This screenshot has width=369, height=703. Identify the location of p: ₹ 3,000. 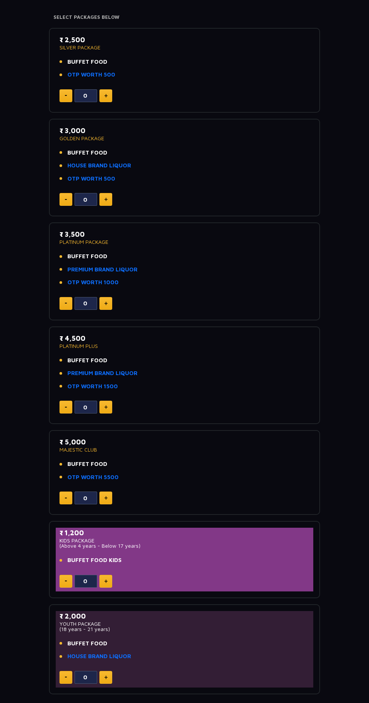
(185, 130).